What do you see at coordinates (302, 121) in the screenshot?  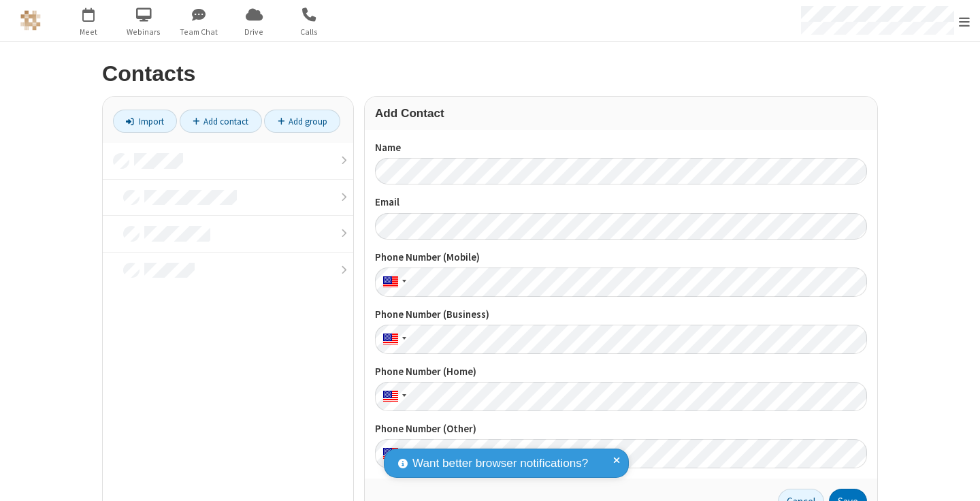 I see `a: Add group` at bounding box center [302, 121].